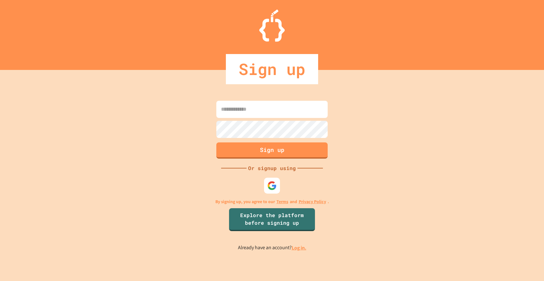 The image size is (544, 281). What do you see at coordinates (272, 168) in the screenshot?
I see `div: Or signup using` at bounding box center [272, 168].